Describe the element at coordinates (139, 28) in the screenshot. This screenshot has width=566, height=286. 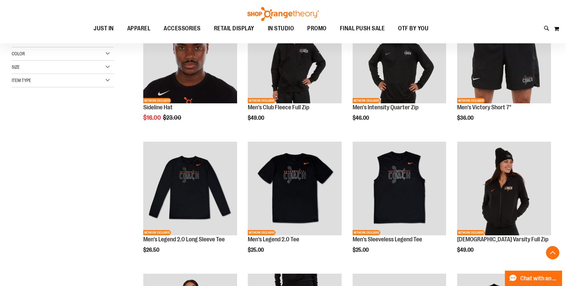
I see `span: APPAREL` at that location.